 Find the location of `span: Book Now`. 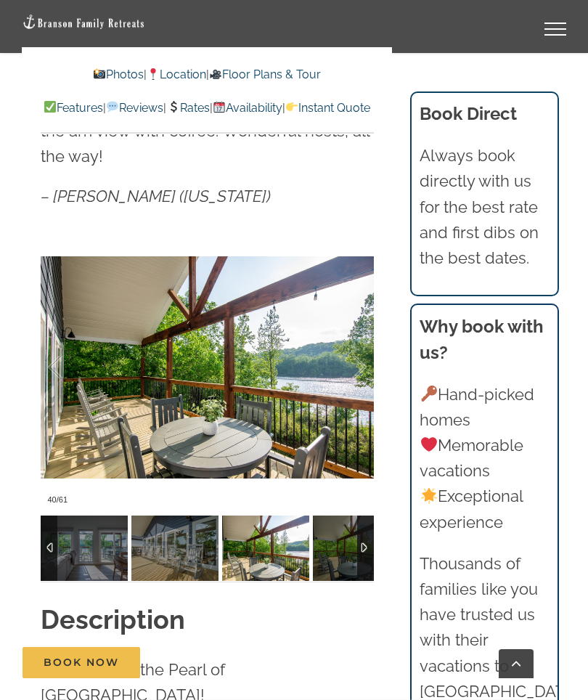

span: Book Now is located at coordinates (81, 662).